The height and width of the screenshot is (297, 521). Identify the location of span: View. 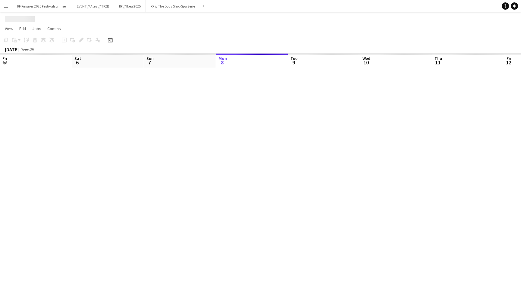
(9, 29).